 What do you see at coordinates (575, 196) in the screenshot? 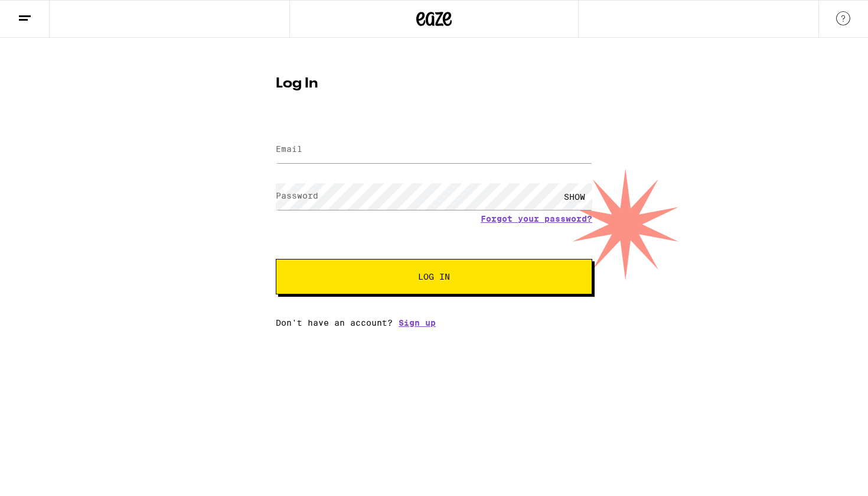
I see `div: SHOW` at bounding box center [575, 196].